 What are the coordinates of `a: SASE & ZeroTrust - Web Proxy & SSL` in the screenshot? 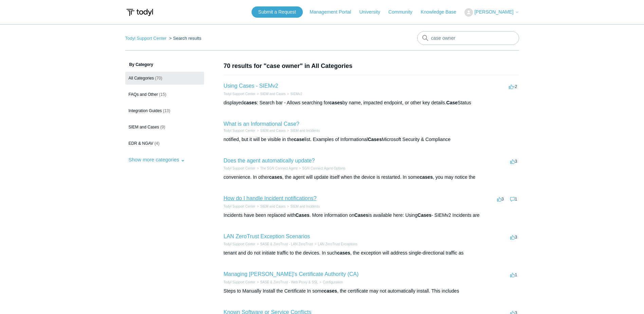 It's located at (289, 282).